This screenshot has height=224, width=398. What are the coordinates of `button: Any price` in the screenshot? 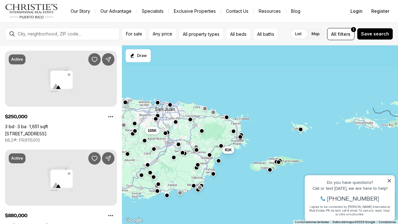 It's located at (162, 34).